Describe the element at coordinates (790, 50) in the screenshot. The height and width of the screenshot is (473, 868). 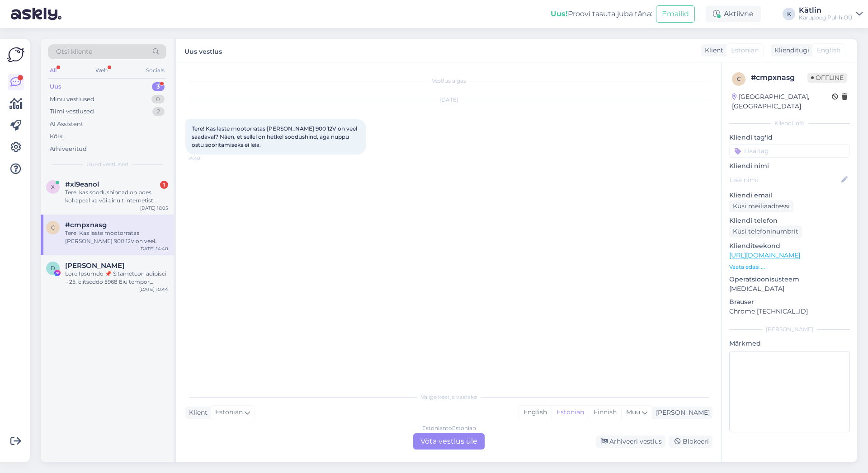
I see `div: Klienditugi` at that location.